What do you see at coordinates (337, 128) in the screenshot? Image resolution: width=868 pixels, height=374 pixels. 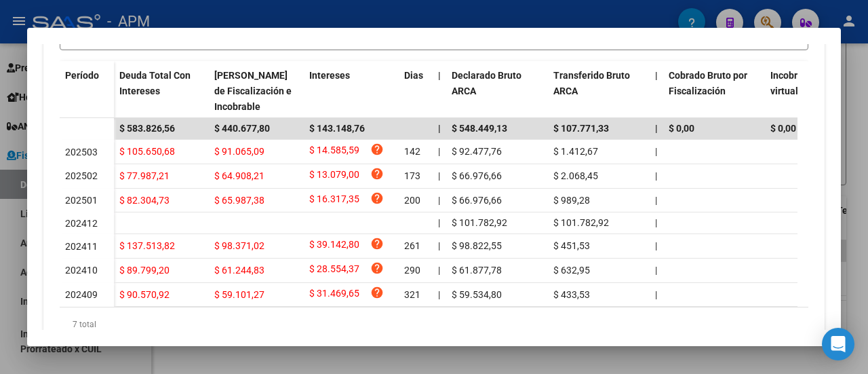 I see `span: $ 143.148,76` at bounding box center [337, 128].